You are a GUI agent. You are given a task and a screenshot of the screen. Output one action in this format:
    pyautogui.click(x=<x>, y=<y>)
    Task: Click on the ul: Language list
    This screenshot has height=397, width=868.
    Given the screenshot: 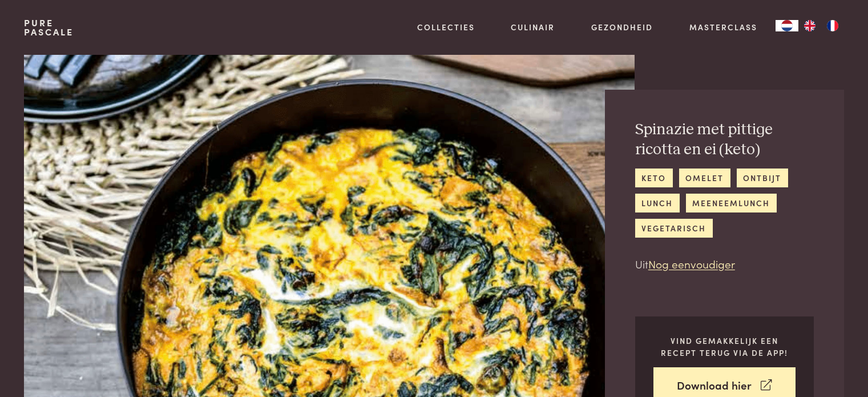 What is the action you would take?
    pyautogui.click(x=821, y=26)
    